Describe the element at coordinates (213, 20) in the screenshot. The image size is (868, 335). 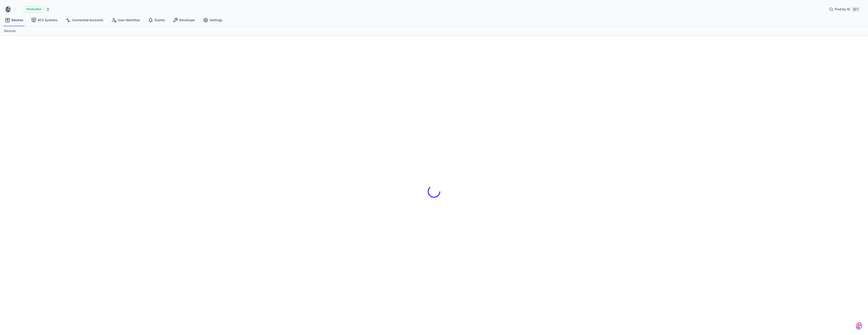
I see `a: Settings` at that location.